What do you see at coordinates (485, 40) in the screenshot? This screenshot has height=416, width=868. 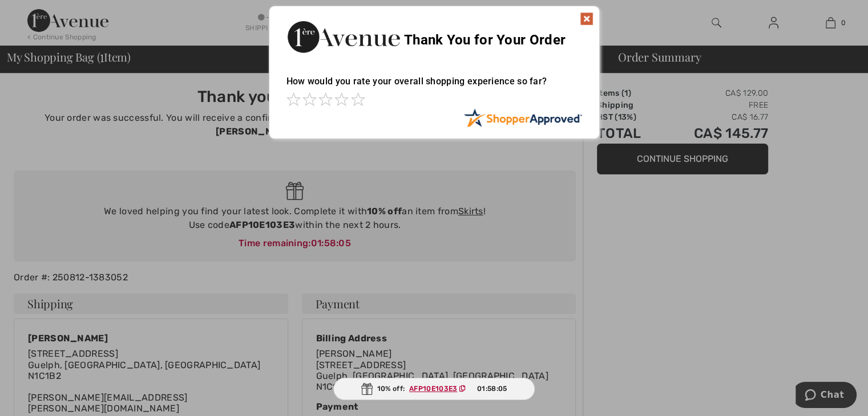 I see `span: Thank You for Your Order` at bounding box center [485, 40].